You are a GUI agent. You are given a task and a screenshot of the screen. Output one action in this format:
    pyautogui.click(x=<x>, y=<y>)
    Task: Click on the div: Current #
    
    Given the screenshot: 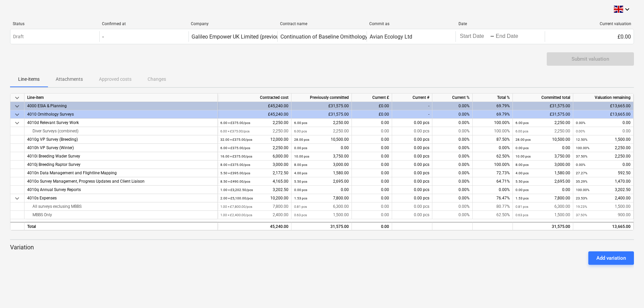 What is the action you would take?
    pyautogui.click(x=412, y=97)
    